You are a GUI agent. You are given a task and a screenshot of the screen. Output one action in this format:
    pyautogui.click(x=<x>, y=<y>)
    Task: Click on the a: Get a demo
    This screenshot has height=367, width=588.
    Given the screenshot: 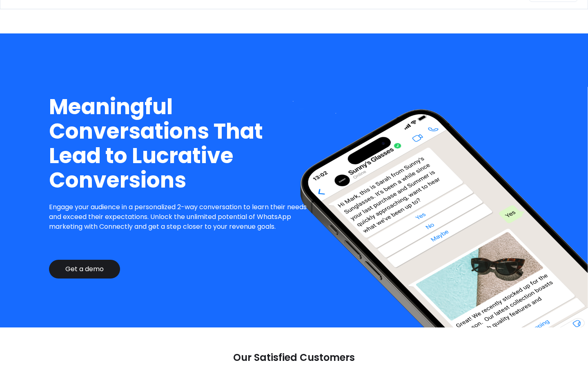 What is the action you would take?
    pyautogui.click(x=84, y=269)
    